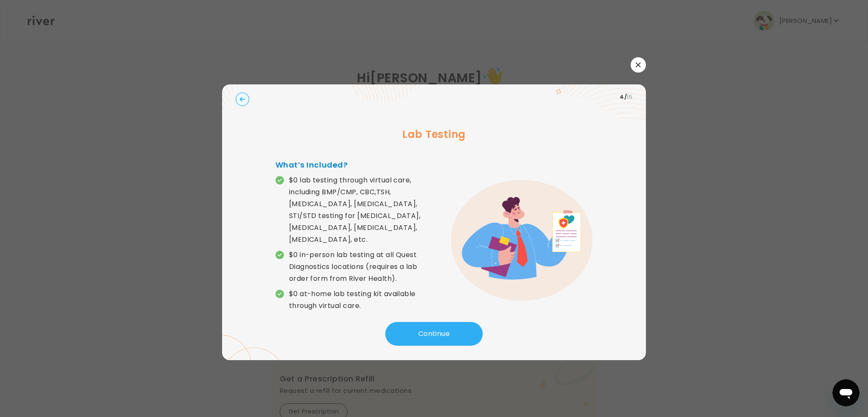 The height and width of the screenshot is (417, 868). Describe the element at coordinates (434, 334) in the screenshot. I see `button: Continue` at that location.